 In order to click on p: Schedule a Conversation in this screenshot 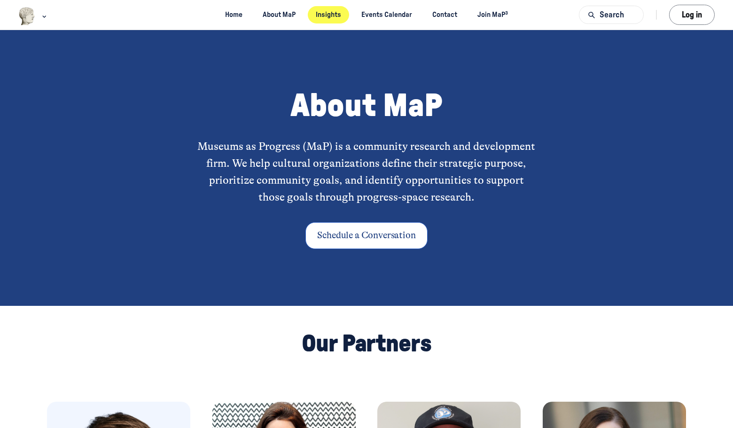, I will do `click(366, 236)`.